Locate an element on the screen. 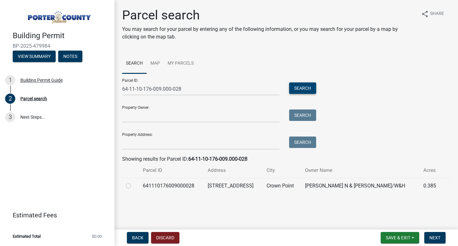  span: $0.00 is located at coordinates (97, 236).